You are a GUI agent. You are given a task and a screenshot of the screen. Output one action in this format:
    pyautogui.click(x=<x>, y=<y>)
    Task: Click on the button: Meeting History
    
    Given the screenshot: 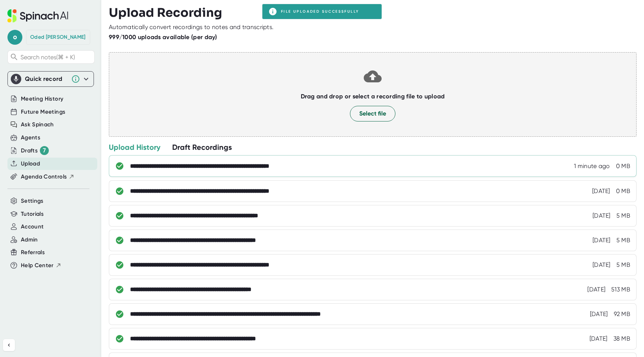 What is the action you would take?
    pyautogui.click(x=42, y=99)
    